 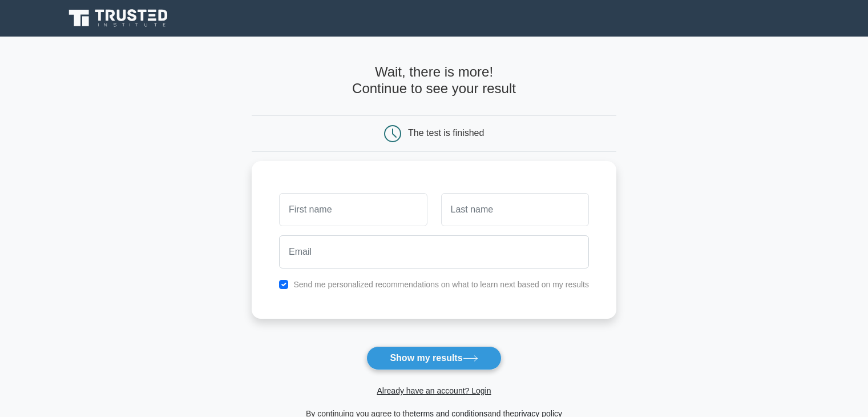 What do you see at coordinates (515, 210) in the screenshot?
I see `input: Last name` at bounding box center [515, 210].